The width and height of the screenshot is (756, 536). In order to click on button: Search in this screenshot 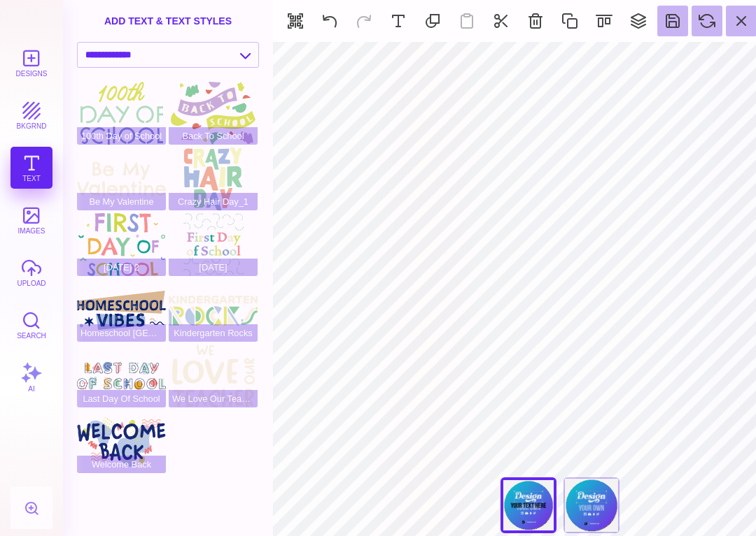, I will do `click(32, 325)`.